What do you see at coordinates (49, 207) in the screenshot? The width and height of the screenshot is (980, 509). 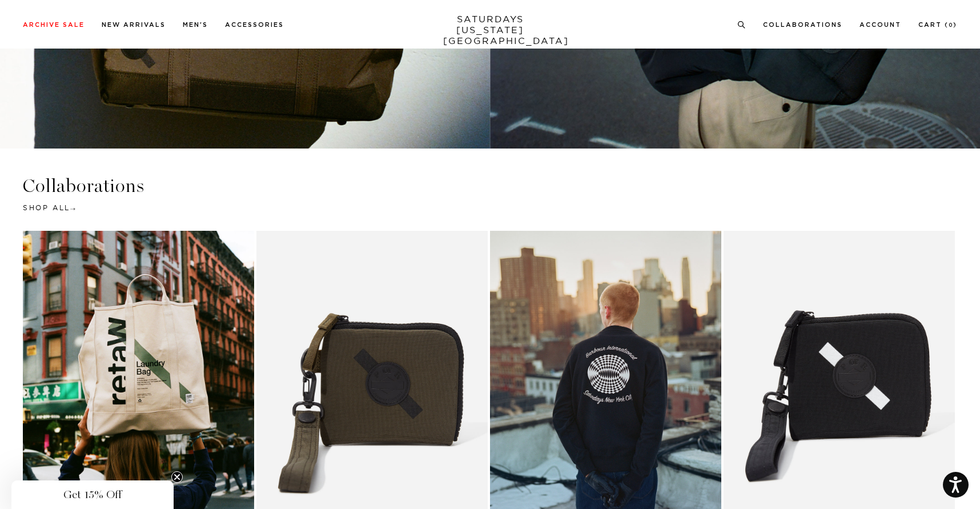 I see `a: Shop All` at bounding box center [49, 207].